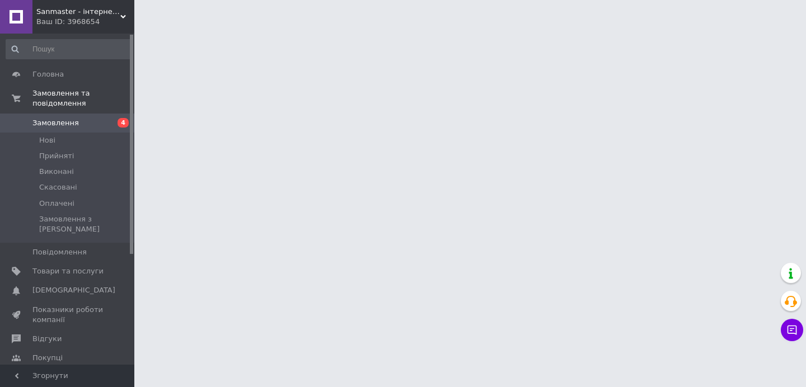 The width and height of the screenshot is (806, 387). Describe the element at coordinates (59, 252) in the screenshot. I see `span: Повідомлення` at that location.